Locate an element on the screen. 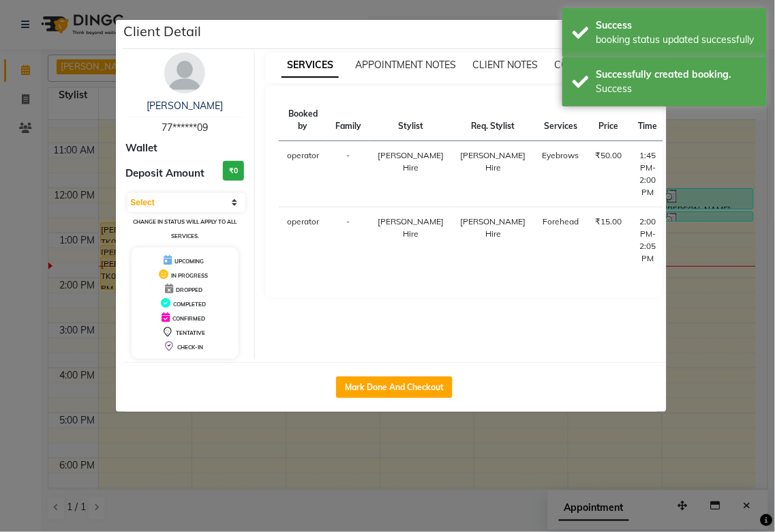 This screenshot has height=532, width=775. div: booking status updated successfully is located at coordinates (676, 39).